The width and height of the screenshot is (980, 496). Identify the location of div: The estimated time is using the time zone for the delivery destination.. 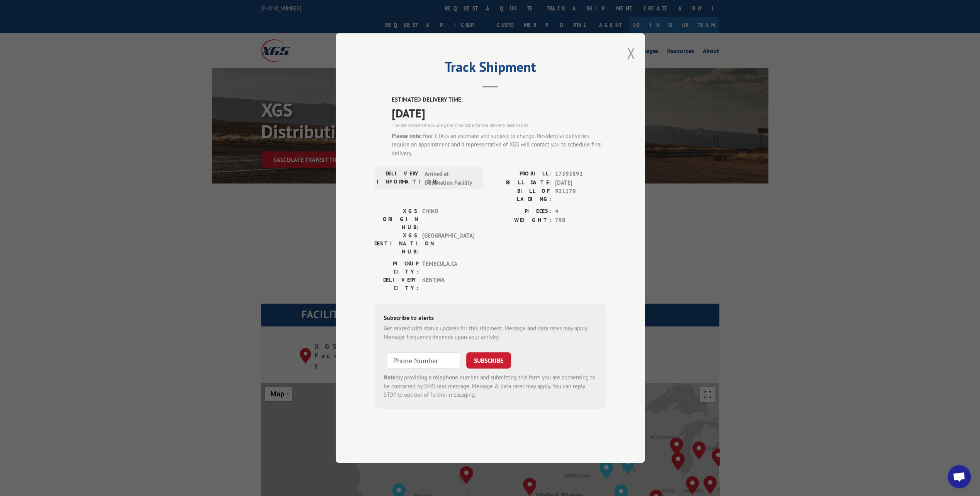
(498, 125).